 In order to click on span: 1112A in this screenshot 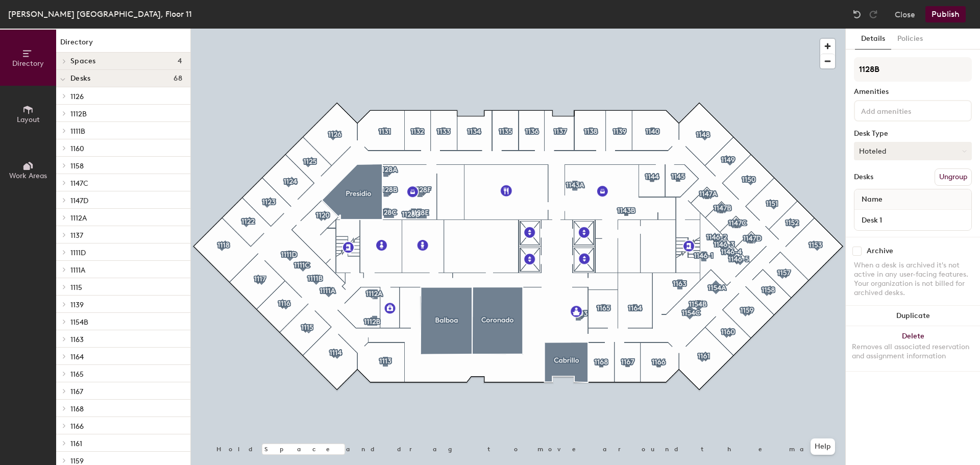, I will do `click(79, 218)`.